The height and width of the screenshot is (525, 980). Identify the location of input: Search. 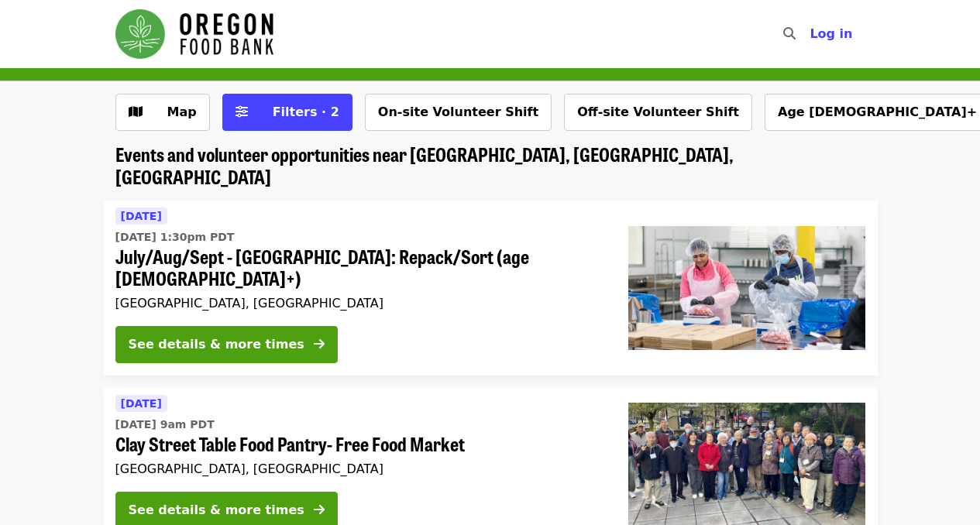
(811, 34).